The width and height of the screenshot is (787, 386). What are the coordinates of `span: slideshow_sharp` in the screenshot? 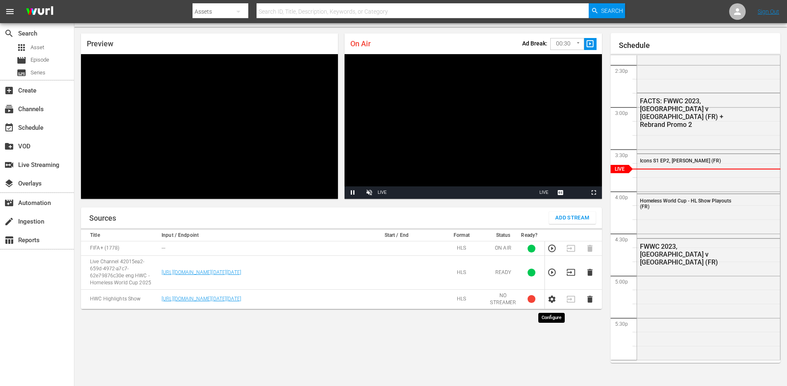 It's located at (590, 44).